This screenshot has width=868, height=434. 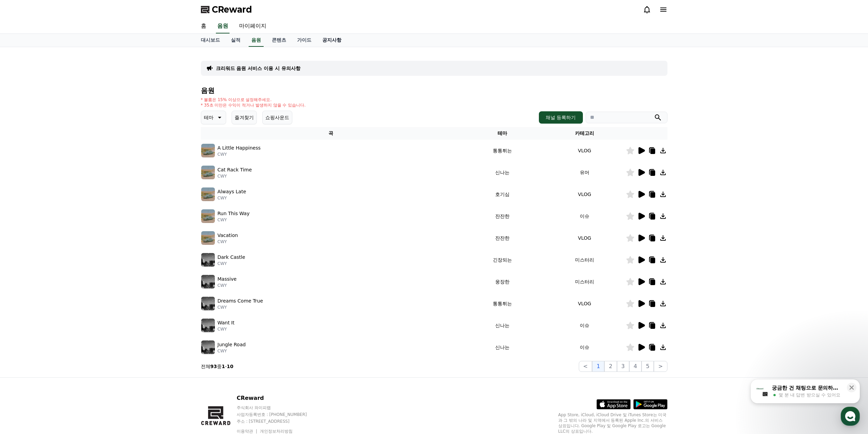 What do you see at coordinates (304, 41) in the screenshot?
I see `a: 가이드` at bounding box center [304, 41].